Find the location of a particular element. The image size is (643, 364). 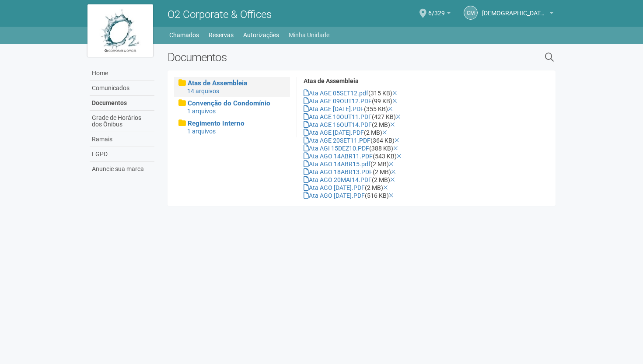

a: Autorizações is located at coordinates (261, 35).